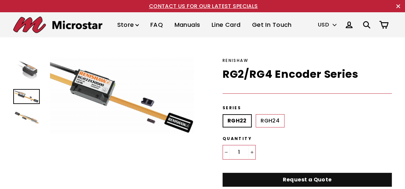 The width and height of the screenshot is (405, 189). Describe the element at coordinates (204, 6) in the screenshot. I see `a: CONTACT US FOR OUR LATEST SPECIALS` at that location.